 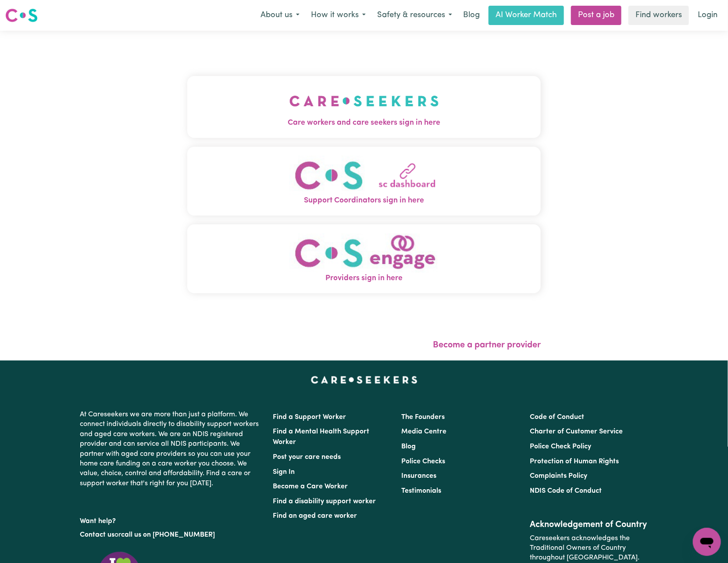 I want to click on a: Post your care needs, so click(x=307, y=457).